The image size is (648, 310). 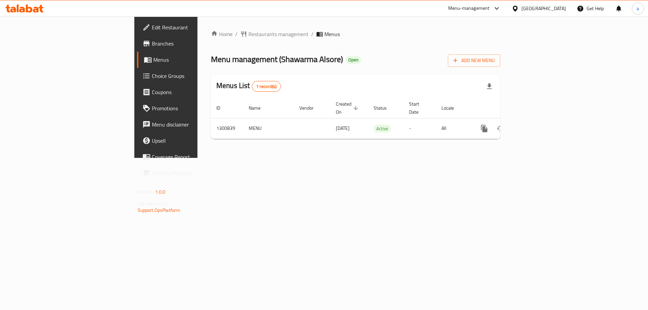 What do you see at coordinates (269, 128) in the screenshot?
I see `td: MENU` at bounding box center [269, 128].